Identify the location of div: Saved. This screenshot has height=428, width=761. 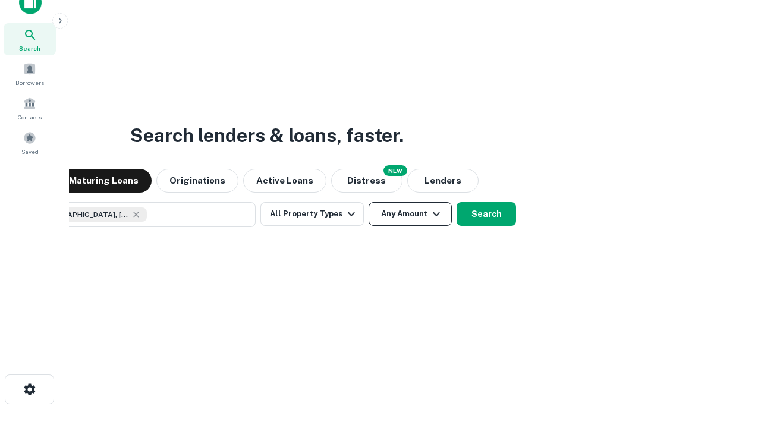
(30, 143).